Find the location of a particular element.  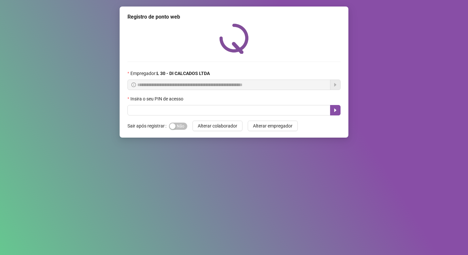

img: QRPoint is located at coordinates (234, 39).